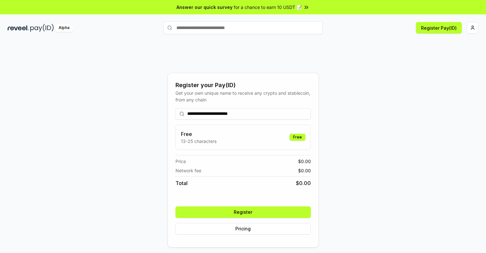 This screenshot has width=486, height=253. Describe the element at coordinates (243, 212) in the screenshot. I see `button: Register` at that location.